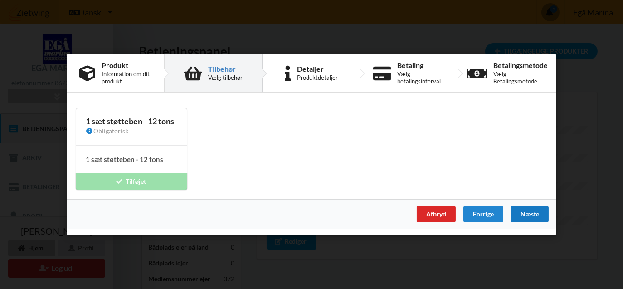 The width and height of the screenshot is (623, 289). What do you see at coordinates (436, 214) in the screenshot?
I see `div: Afbryd` at bounding box center [436, 214].